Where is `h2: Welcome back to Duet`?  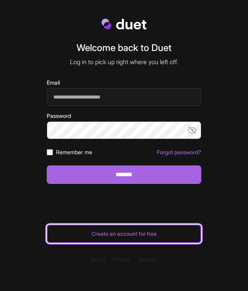
h2: Welcome back to Duet is located at coordinates (124, 48).